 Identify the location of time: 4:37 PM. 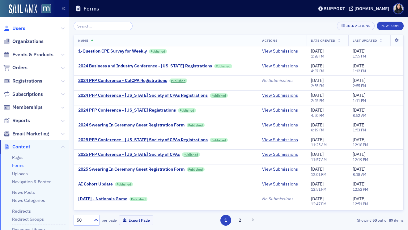
(317, 71).